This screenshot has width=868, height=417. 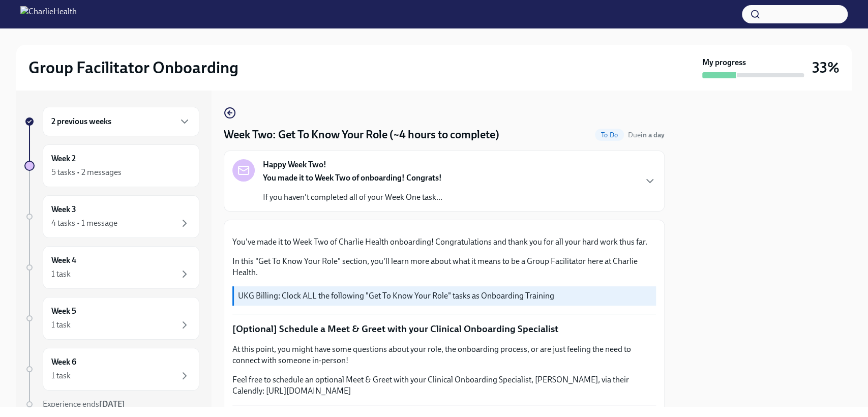 I want to click on a: Week 25 tasks • 2 messages, so click(x=112, y=166).